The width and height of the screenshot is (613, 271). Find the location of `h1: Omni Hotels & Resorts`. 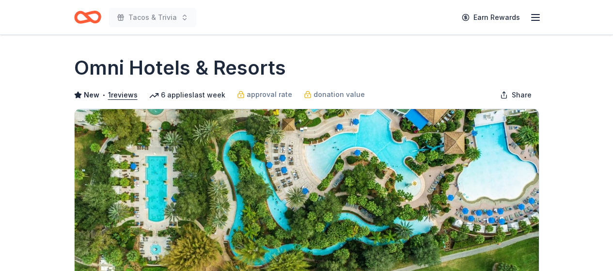

h1: Omni Hotels & Resorts is located at coordinates (180, 68).